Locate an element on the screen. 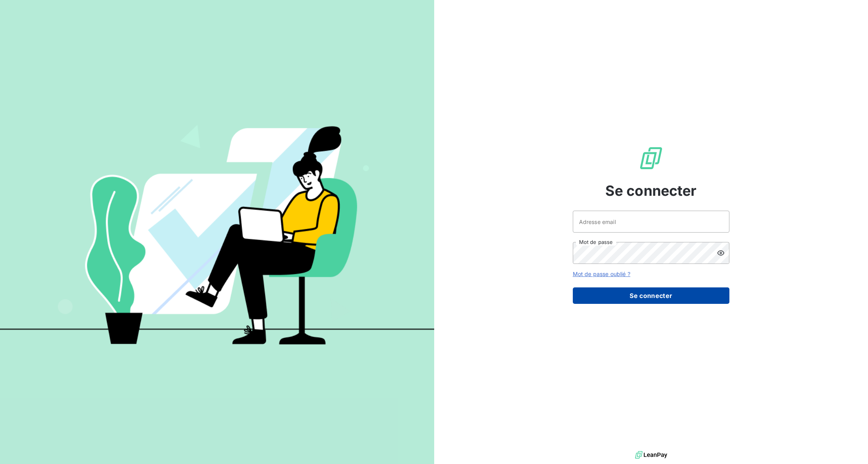  a: Mot de passe oublié ? is located at coordinates (602, 274).